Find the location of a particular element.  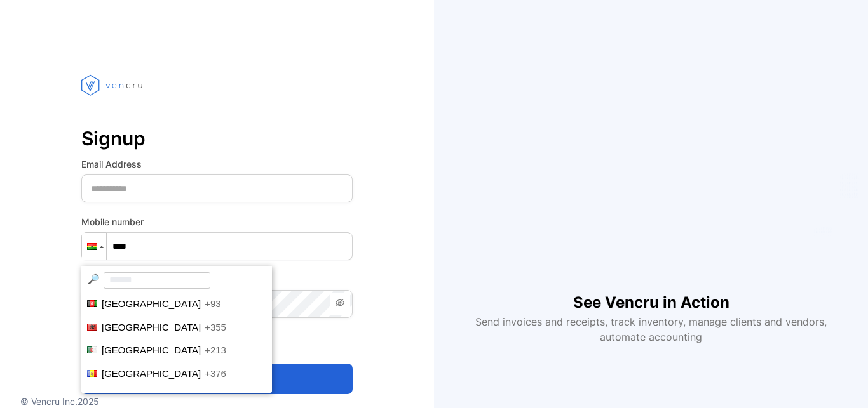

h1: See Vencru in Action is located at coordinates (651, 293).